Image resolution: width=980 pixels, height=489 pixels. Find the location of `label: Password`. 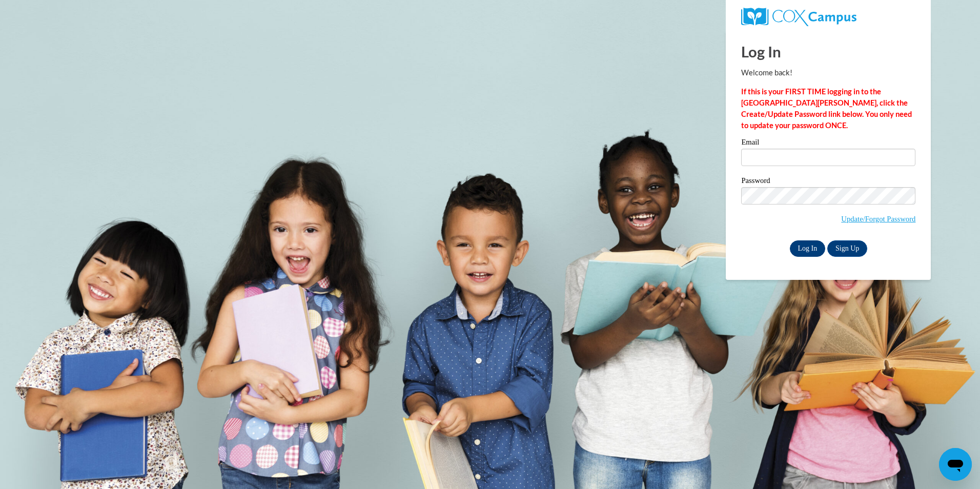

label: Password is located at coordinates (828, 182).